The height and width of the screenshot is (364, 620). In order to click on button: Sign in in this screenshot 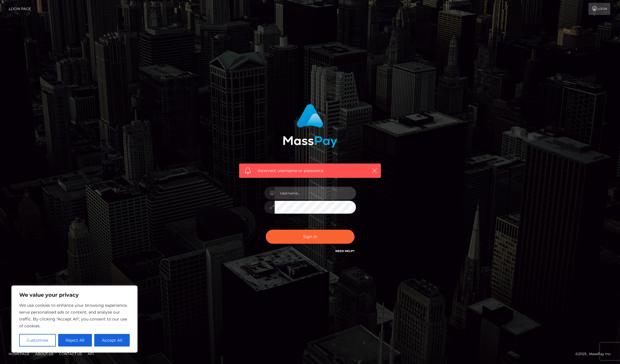, I will do `click(310, 236)`.